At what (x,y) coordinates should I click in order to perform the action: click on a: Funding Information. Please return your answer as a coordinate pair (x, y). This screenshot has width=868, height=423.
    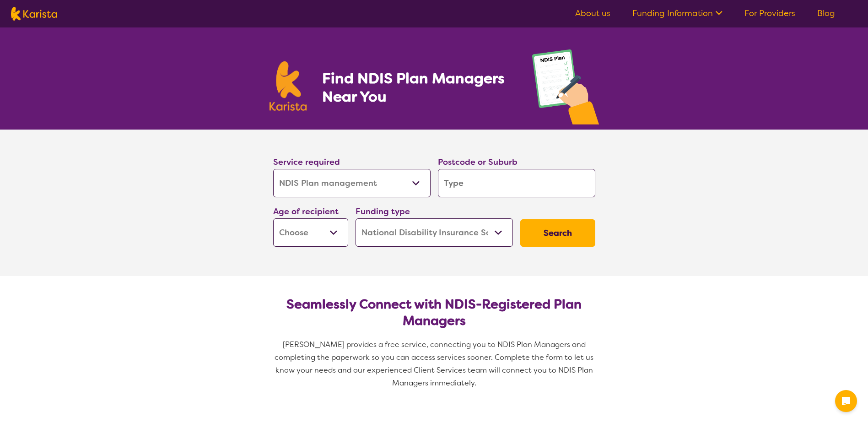
    Looking at the image, I should click on (677, 13).